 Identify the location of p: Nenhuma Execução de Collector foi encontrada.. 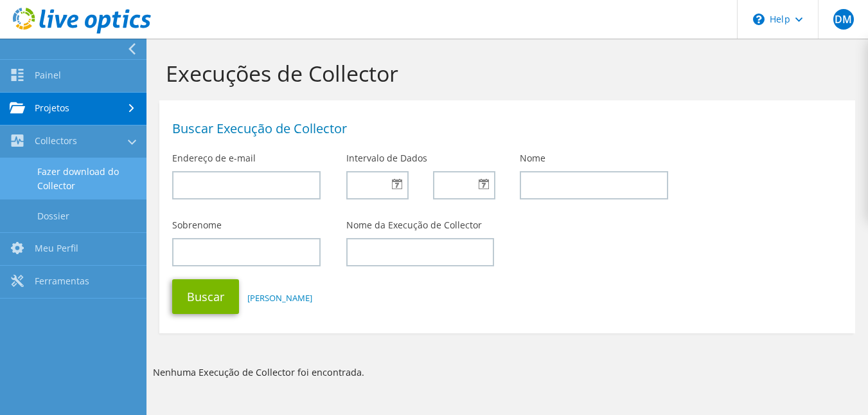
(507, 372).